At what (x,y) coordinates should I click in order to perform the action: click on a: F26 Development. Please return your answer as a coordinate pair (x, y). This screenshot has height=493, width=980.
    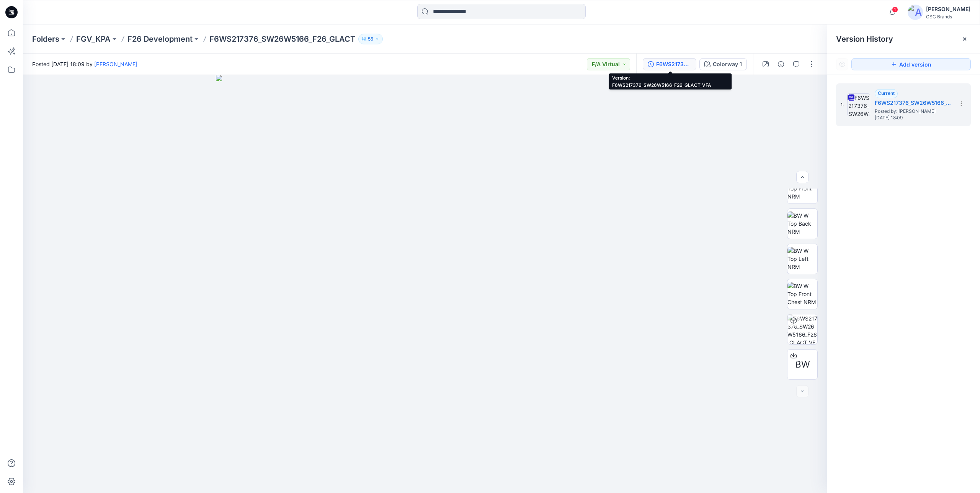
    Looking at the image, I should click on (160, 39).